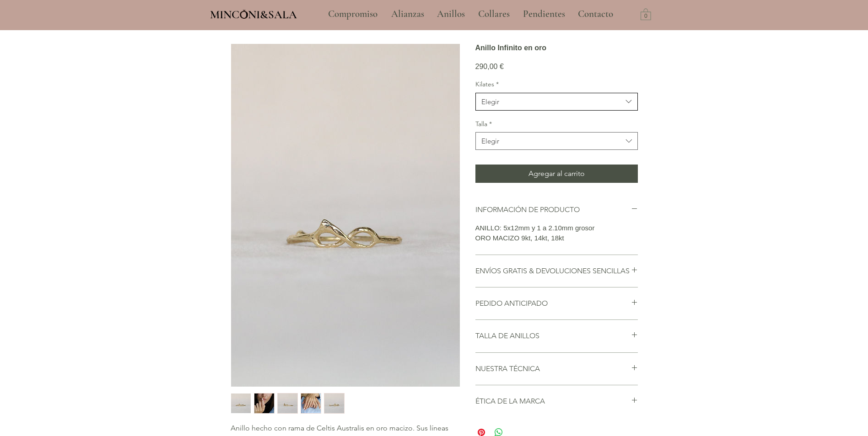  What do you see at coordinates (556, 174) in the screenshot?
I see `span: Agregar al carrito` at bounding box center [556, 174].